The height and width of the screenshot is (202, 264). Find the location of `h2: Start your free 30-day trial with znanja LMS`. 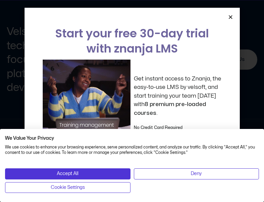

h2: Start your free 30-day trial with znanja LMS is located at coordinates (132, 41).